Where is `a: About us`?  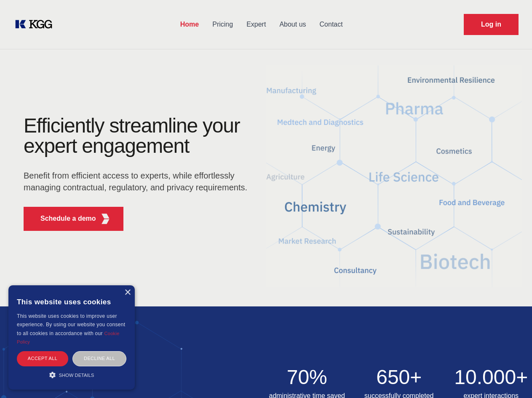 a: About us is located at coordinates (293, 24).